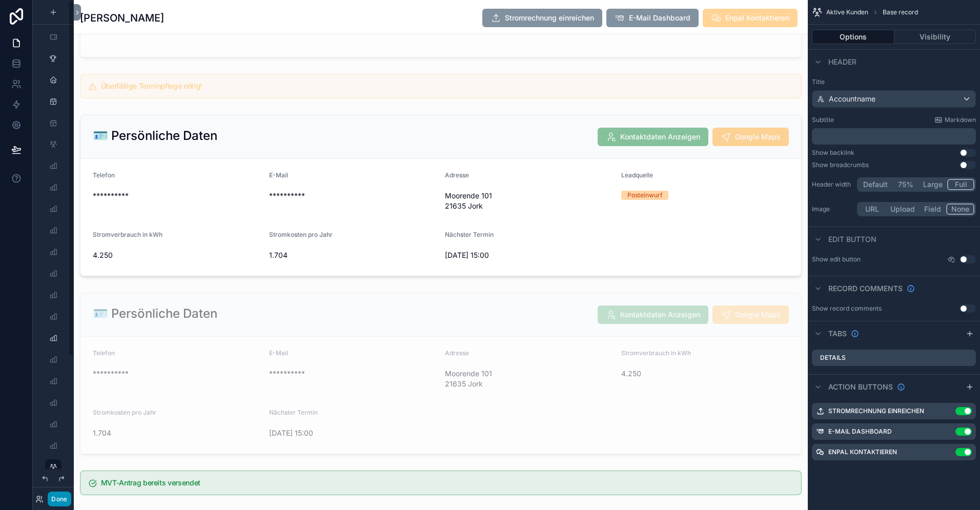  Describe the element at coordinates (903, 209) in the screenshot. I see `button: Upload` at that location.